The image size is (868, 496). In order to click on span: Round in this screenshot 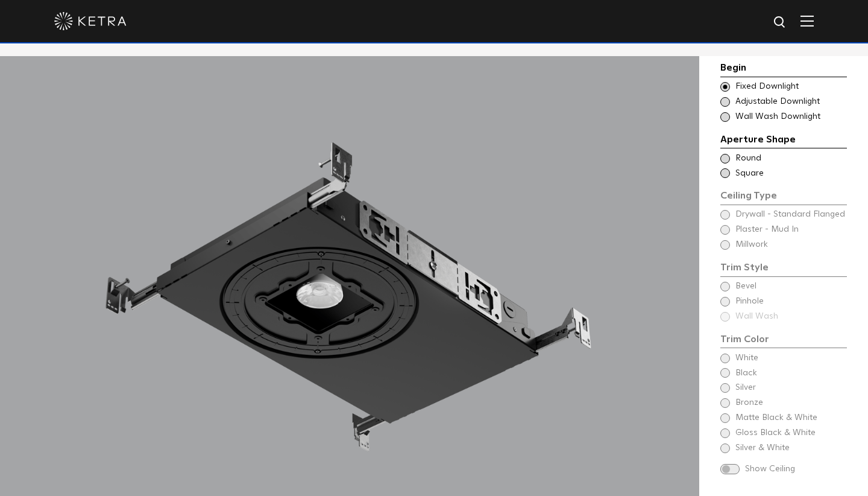, I will do `click(790, 159)`.